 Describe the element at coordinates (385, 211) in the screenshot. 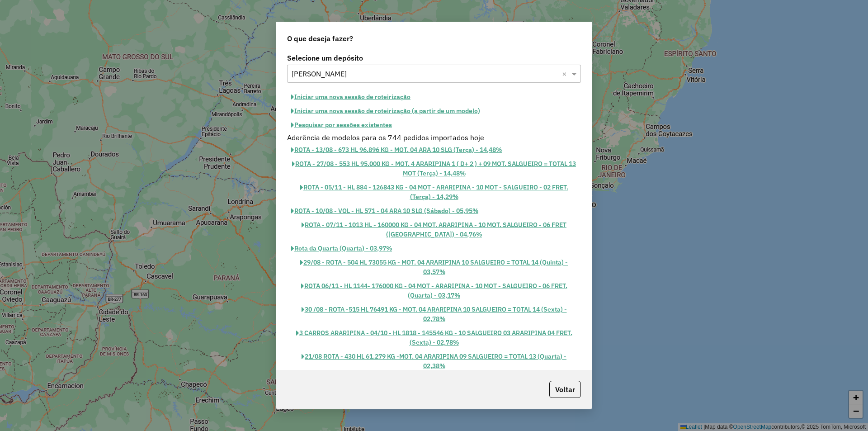

I see `button: ROTA - 10/08 - VOL - HL 571 - 04 ARA 10 SLG (Sábado) - 05,95%` at that location.